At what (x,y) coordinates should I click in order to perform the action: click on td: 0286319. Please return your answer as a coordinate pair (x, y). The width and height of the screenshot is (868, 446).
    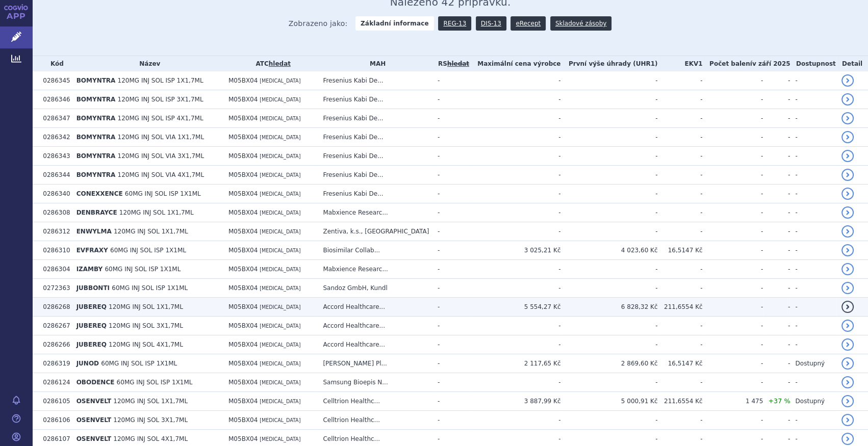
    Looking at the image, I should click on (54, 363).